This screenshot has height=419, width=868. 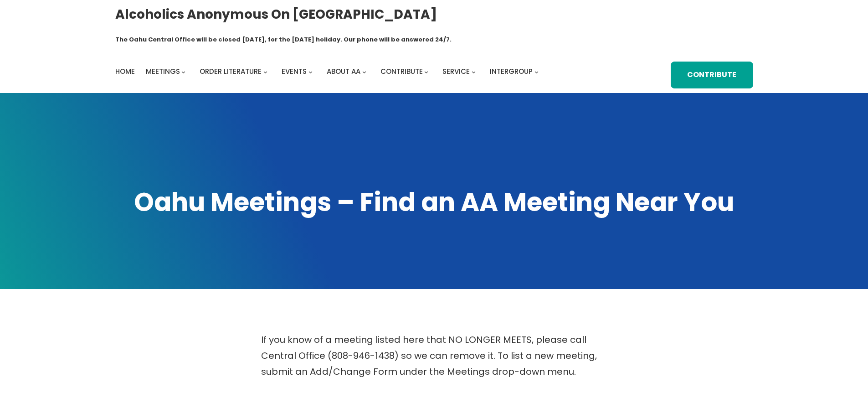 I want to click on nav: Intergroup, so click(x=329, y=71).